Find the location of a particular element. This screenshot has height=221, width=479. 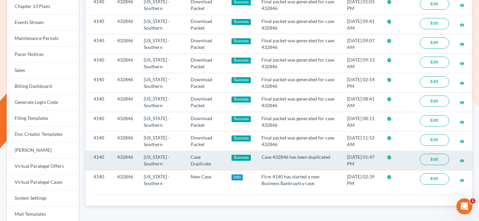

a: Filing Templates is located at coordinates (43, 118).